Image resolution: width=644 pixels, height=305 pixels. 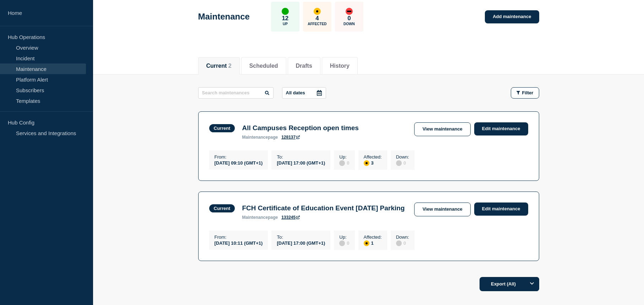 What do you see at coordinates (285, 11) in the screenshot?
I see `div: up` at bounding box center [285, 11].